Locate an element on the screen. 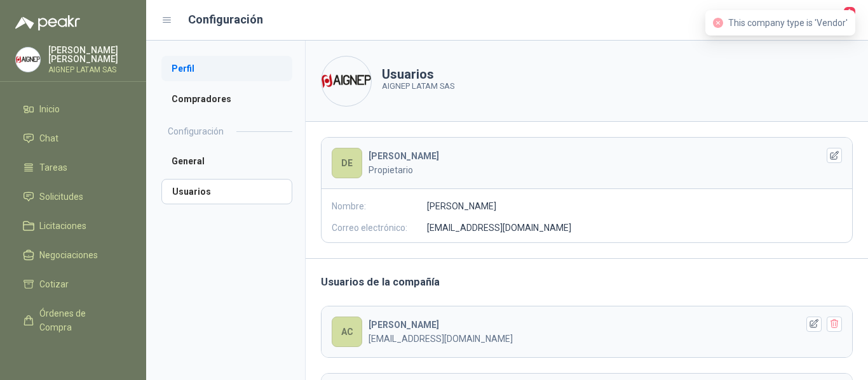 The width and height of the screenshot is (868, 380). a: Tareas is located at coordinates (73, 168).